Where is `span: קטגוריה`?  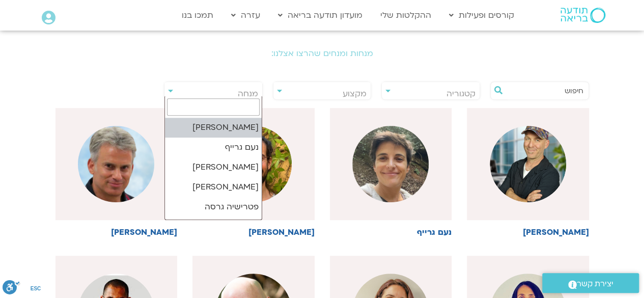
span: קטגוריה is located at coordinates (461, 94).